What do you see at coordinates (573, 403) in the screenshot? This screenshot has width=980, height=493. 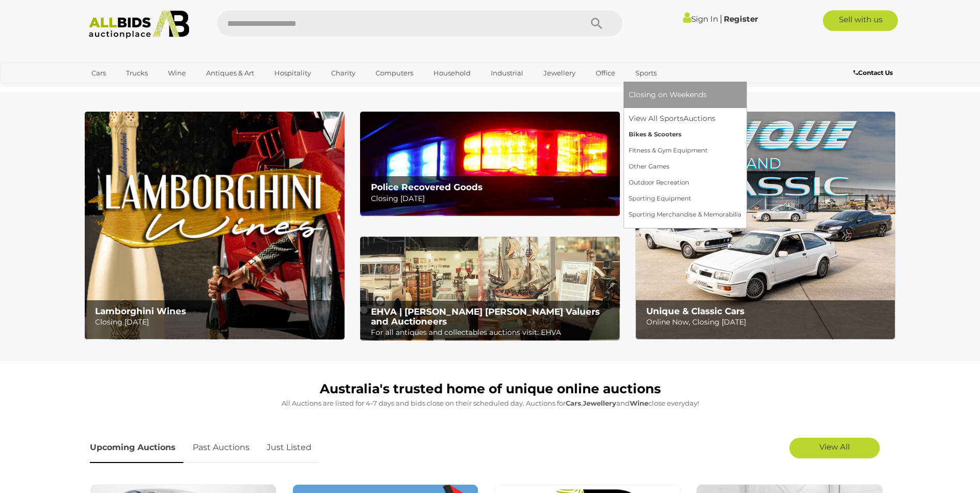 I see `strong: Cars` at bounding box center [573, 403].